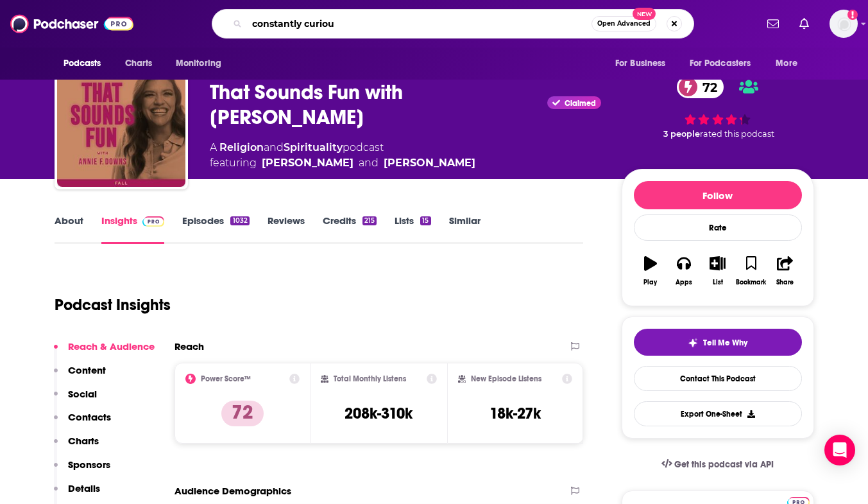 Image resolution: width=868 pixels, height=504 pixels. Describe the element at coordinates (233, 490) in the screenshot. I see `h2: Audience Demographics` at that location.